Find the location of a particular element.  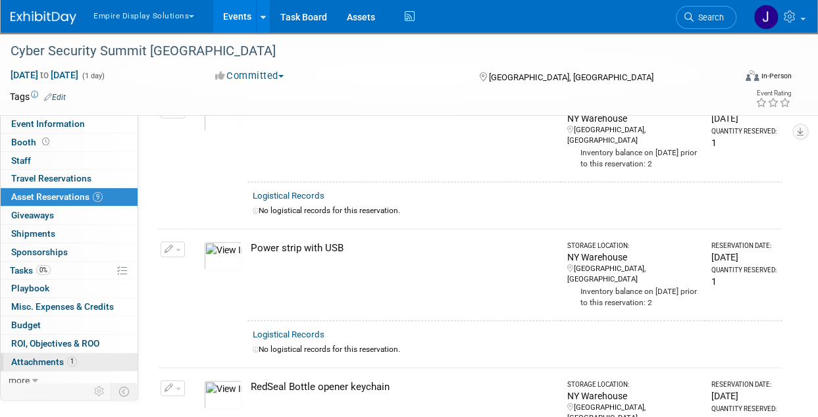

a: Sponsorships is located at coordinates (69, 252).